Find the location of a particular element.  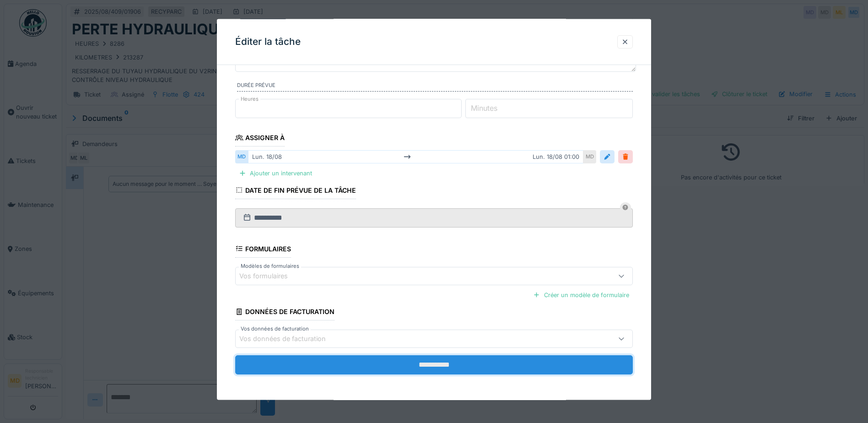

label: Minutes is located at coordinates (484, 108).